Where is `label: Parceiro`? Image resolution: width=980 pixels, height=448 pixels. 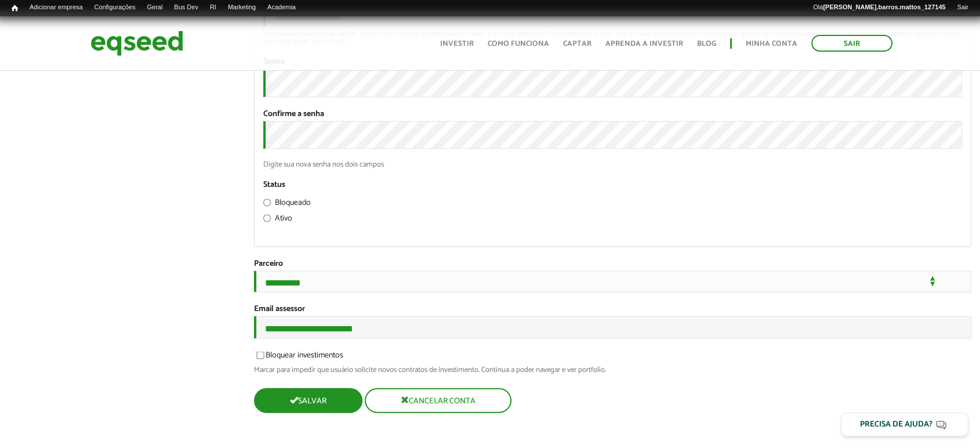 label: Parceiro is located at coordinates (269, 264).